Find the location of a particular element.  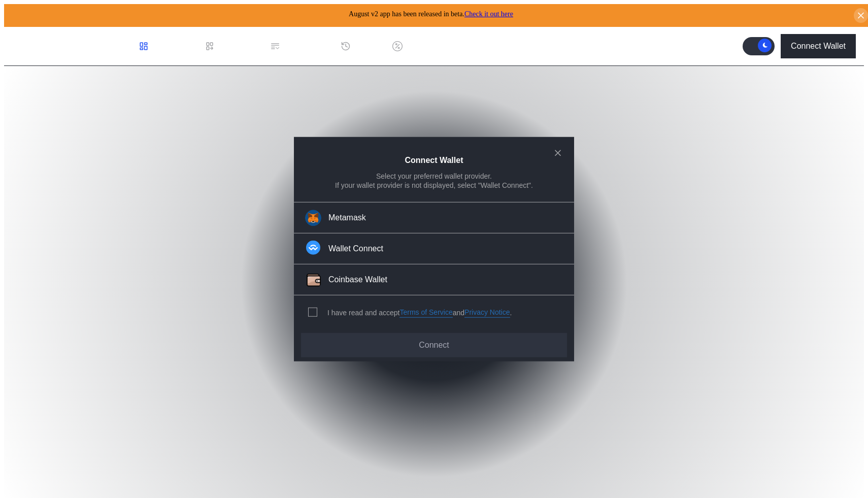

div: I have read and accept . is located at coordinates (419, 313).